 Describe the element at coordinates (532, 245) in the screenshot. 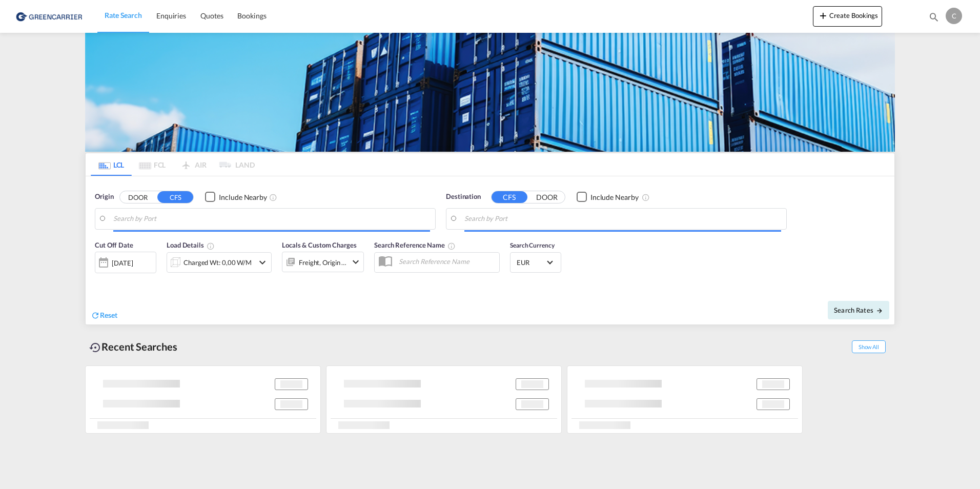

I see `span: Search Currency` at that location.